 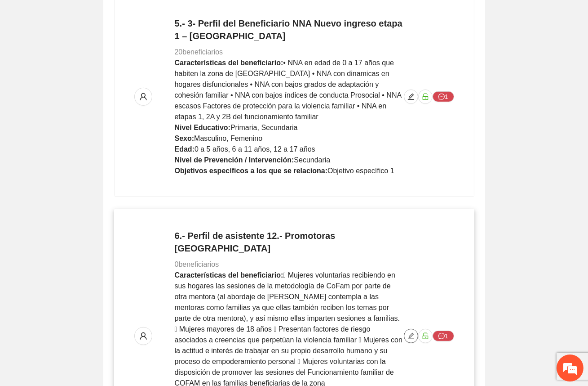 What do you see at coordinates (185, 149) in the screenshot?
I see `strong: Edad:` at bounding box center [185, 149].